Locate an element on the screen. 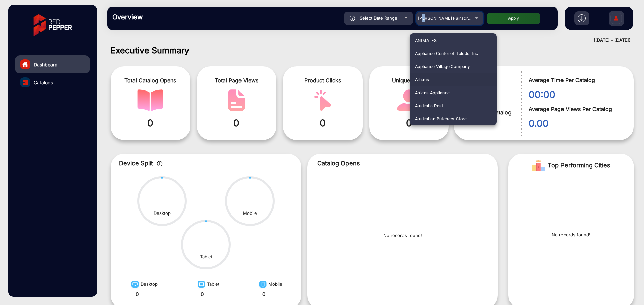  span: Appliance Center of Toledo, Inc. is located at coordinates (447, 54).